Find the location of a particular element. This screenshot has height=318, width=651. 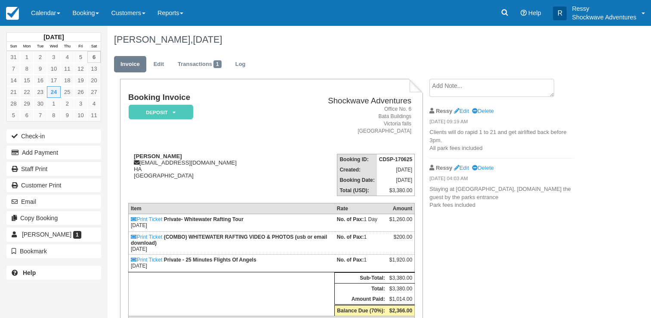

a: Log is located at coordinates (241, 64).